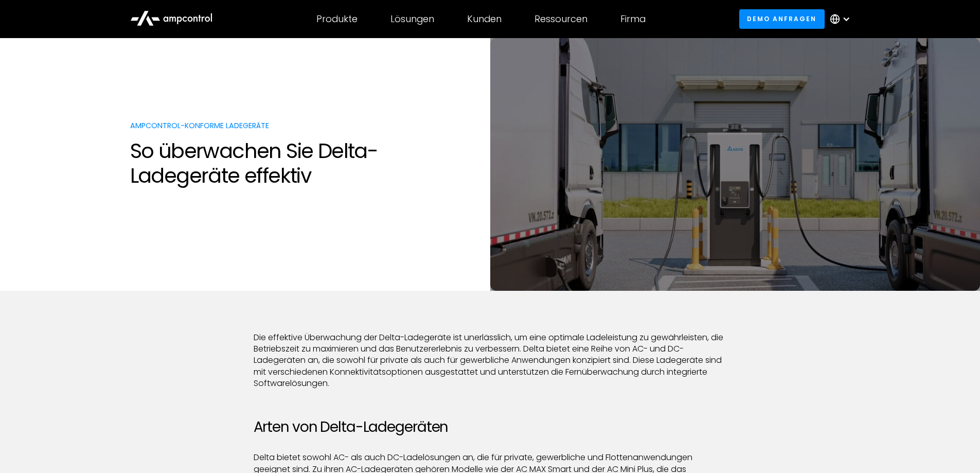  What do you see at coordinates (491, 361) in the screenshot?
I see `p: Die effektive Überwachung der Delta-Ladegeräte ist unerlässlich, um eine optimale Ladeleistung zu...` at bounding box center [491, 361].